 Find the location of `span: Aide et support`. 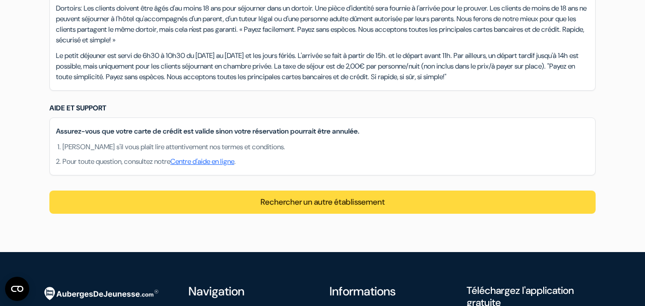

span: Aide et support is located at coordinates (78, 108).